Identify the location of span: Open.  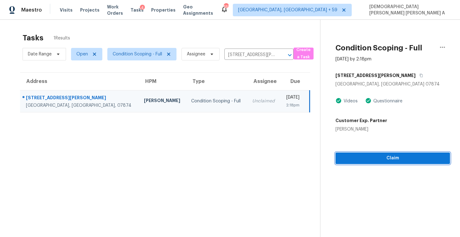
(82, 54).